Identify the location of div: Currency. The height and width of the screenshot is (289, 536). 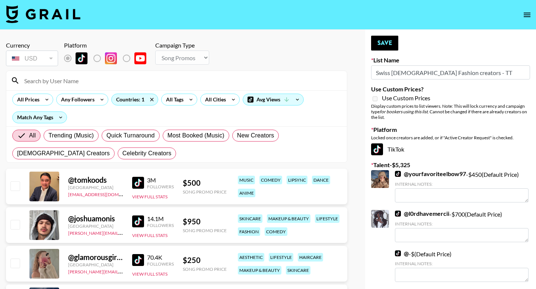
(32, 45).